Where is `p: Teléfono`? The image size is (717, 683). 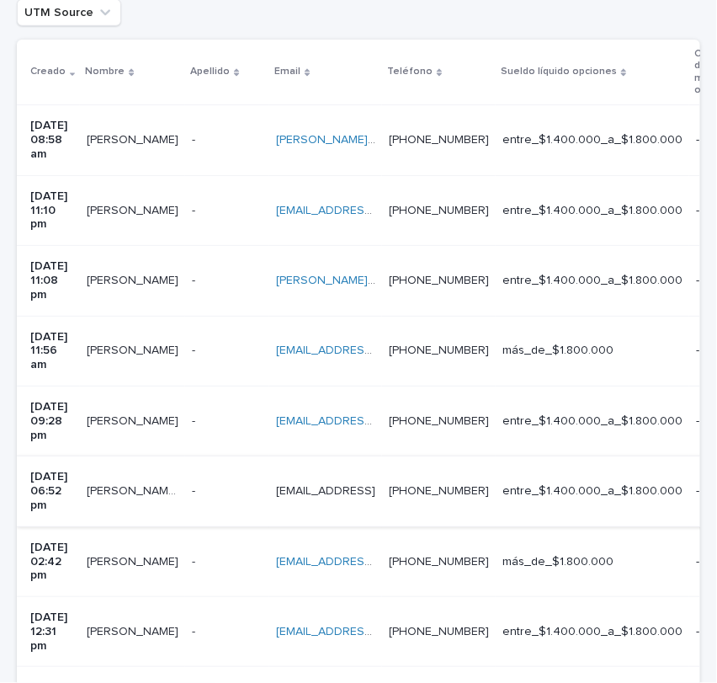 p: Teléfono is located at coordinates (410, 72).